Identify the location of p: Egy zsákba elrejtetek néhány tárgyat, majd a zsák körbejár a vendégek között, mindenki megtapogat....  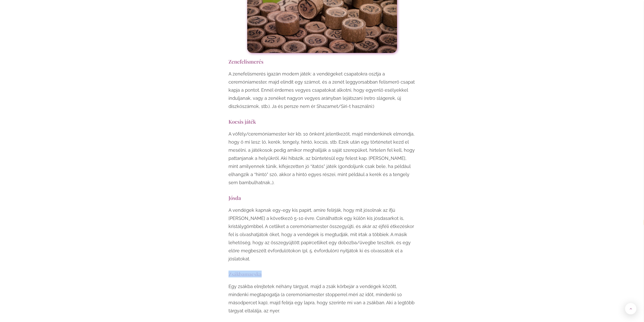
(322, 299).